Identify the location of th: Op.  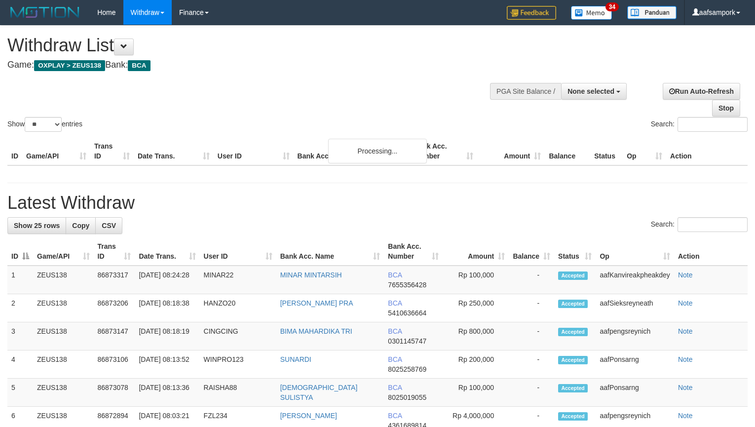
(644, 151).